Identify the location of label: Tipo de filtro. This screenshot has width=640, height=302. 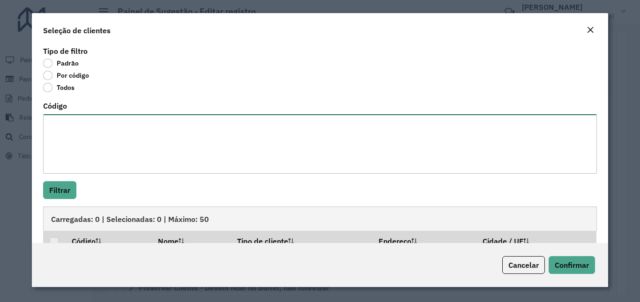
(65, 51).